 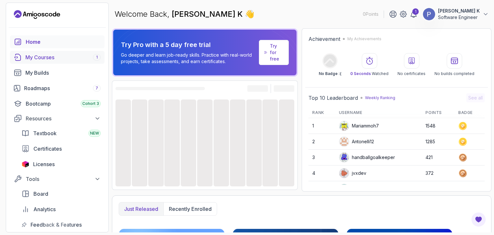 What do you see at coordinates (61, 209) in the screenshot?
I see `a: analytics` at bounding box center [61, 209].